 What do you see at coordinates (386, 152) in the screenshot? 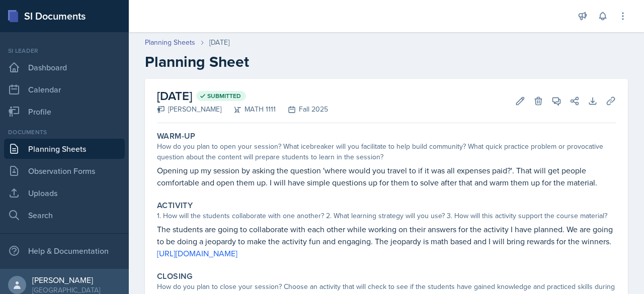
I see `div: How do you plan to open your session? What icebreaker will you facilitate to help build community...` at bounding box center [386, 152].